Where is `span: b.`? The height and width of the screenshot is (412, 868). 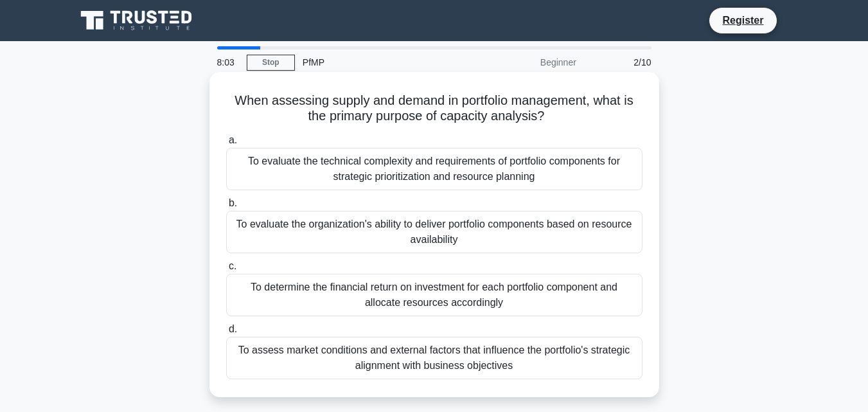
span: b. is located at coordinates (233, 203).